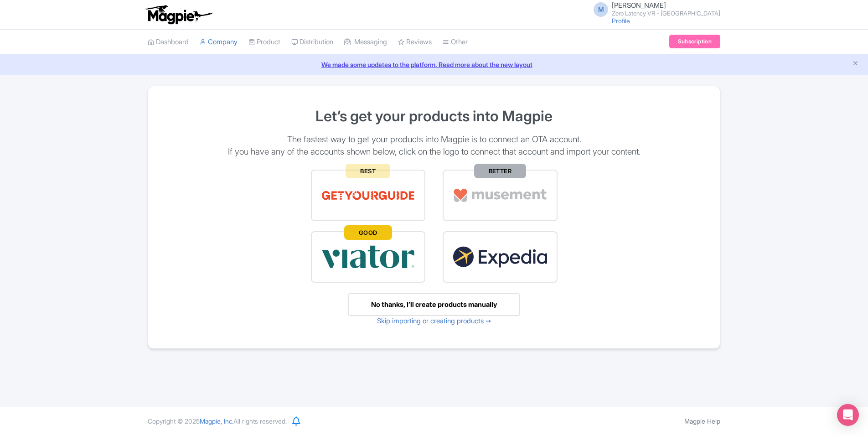 This screenshot has width=868, height=435. What do you see at coordinates (695, 42) in the screenshot?
I see `a: Subscription` at bounding box center [695, 42].